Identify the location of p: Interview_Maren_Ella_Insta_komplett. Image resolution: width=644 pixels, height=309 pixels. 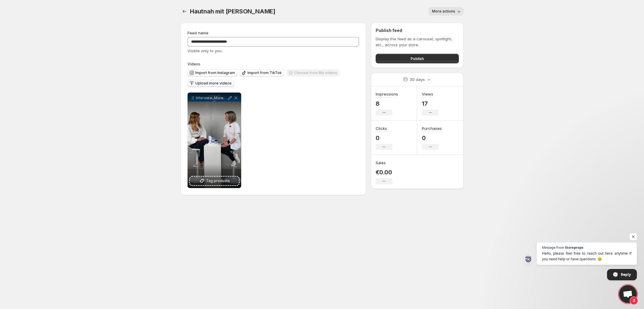
(211, 98).